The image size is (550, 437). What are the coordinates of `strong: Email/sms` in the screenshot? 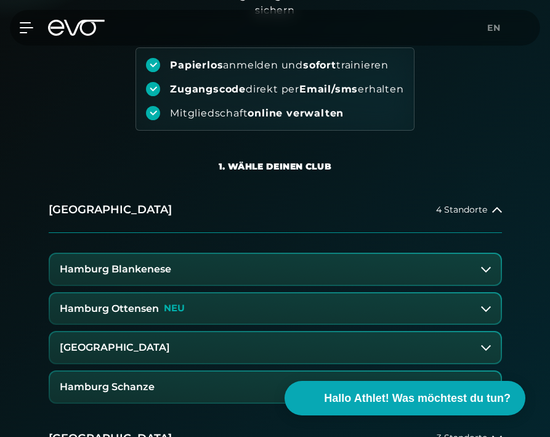 It's located at (328, 89).